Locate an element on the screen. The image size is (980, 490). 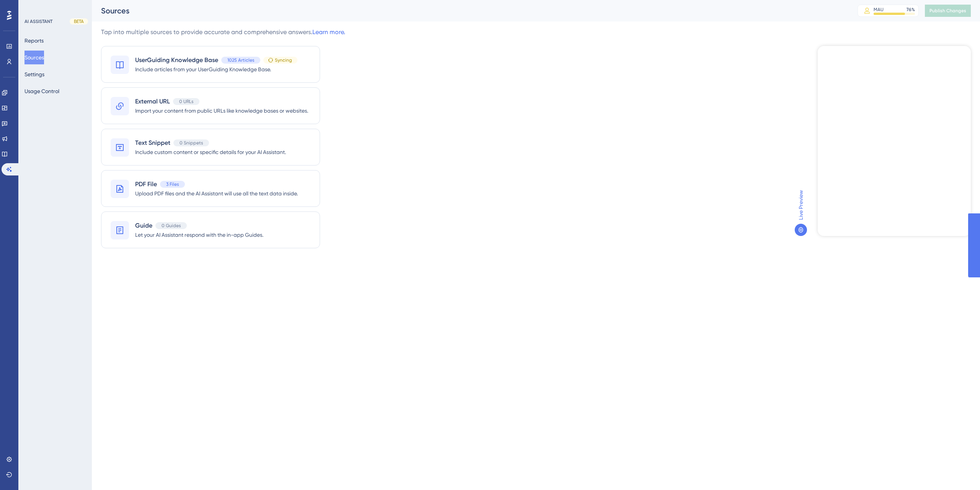
span: Guide is located at coordinates (143, 226).